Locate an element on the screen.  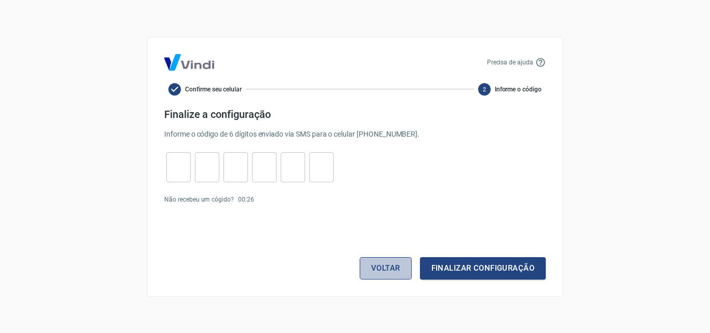
p: Não recebeu um cógido? is located at coordinates (199, 200).